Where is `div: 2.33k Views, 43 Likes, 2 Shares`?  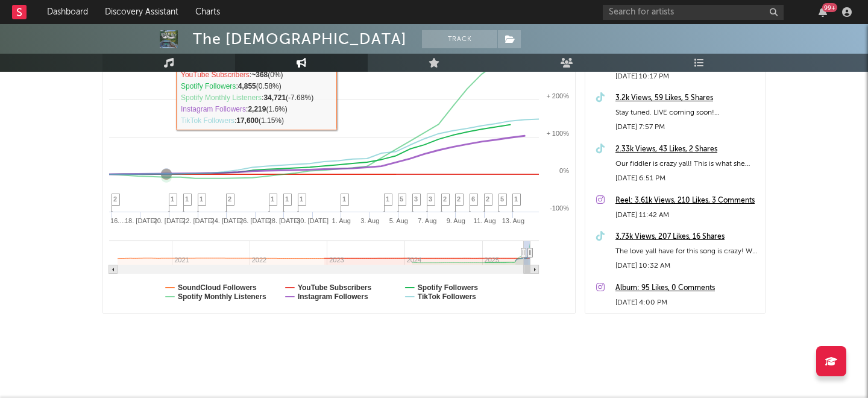 div: 2.33k Views, 43 Likes, 2 Shares is located at coordinates (687, 150).